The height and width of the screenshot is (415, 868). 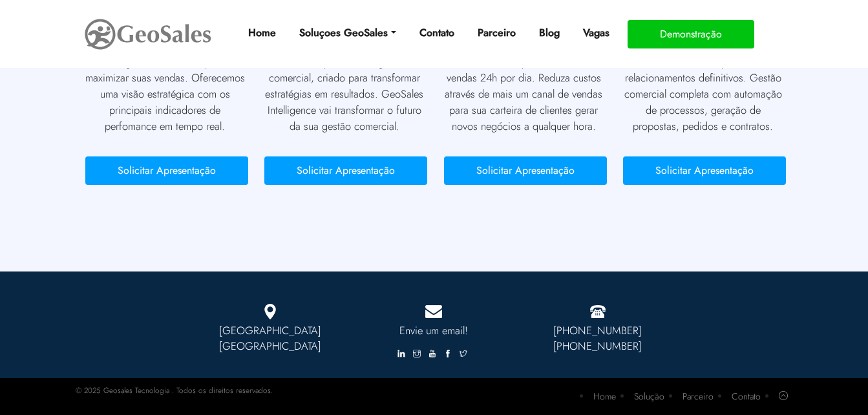 What do you see at coordinates (433, 330) in the screenshot?
I see `p: Envie um email!` at bounding box center [433, 330].